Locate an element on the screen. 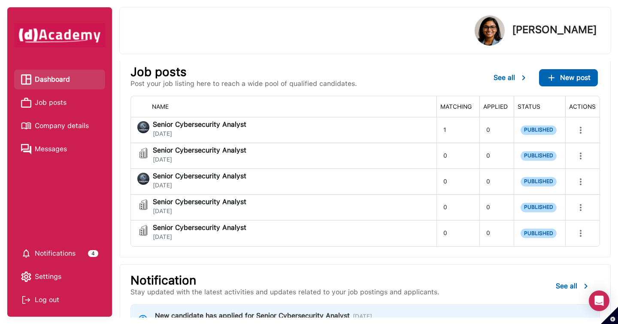 Image resolution: width=618 pixels, height=324 pixels. p: New candidate has applied for Senior Cybersecurity Analyst is located at coordinates (252, 315).